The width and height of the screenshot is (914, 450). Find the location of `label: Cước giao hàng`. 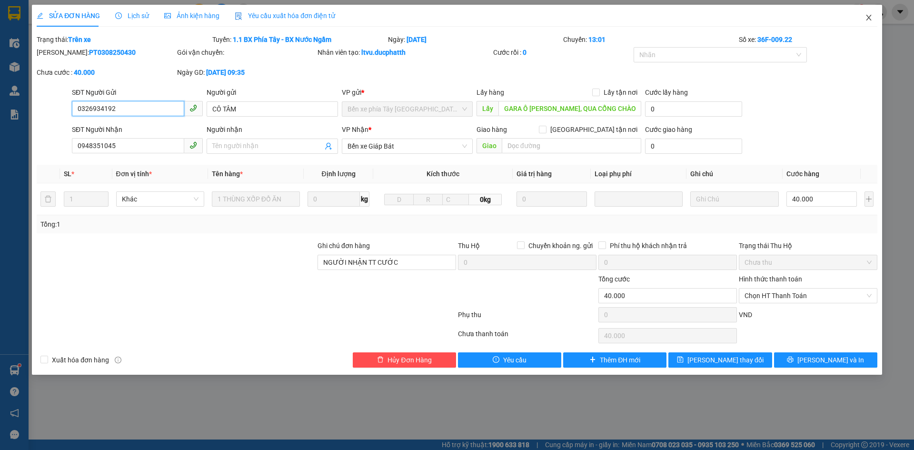

label: Cước giao hàng is located at coordinates (668, 130).